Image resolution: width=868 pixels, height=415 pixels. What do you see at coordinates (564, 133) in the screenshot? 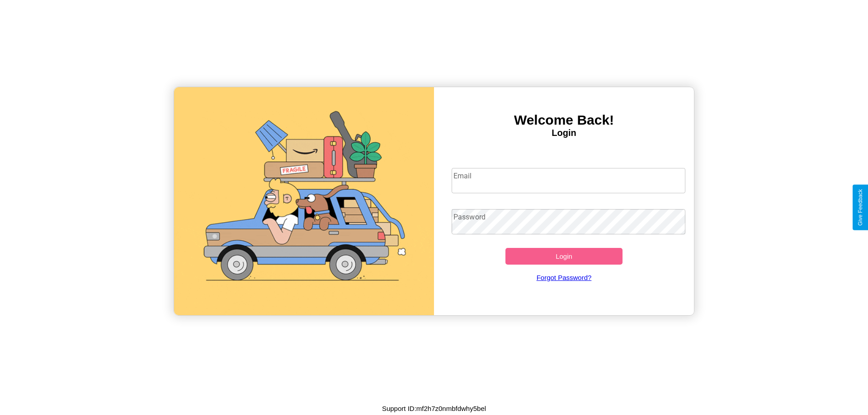
I see `h4: Login` at bounding box center [564, 133].